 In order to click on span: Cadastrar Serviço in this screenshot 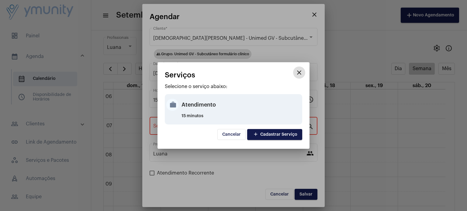, I will do `click(274, 135)`.